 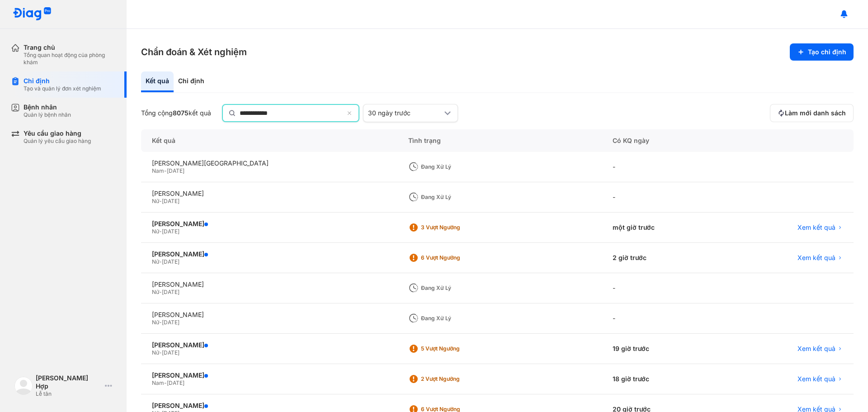 What do you see at coordinates (405, 113) in the screenshot?
I see `div: 30 ngày trước` at bounding box center [405, 113].